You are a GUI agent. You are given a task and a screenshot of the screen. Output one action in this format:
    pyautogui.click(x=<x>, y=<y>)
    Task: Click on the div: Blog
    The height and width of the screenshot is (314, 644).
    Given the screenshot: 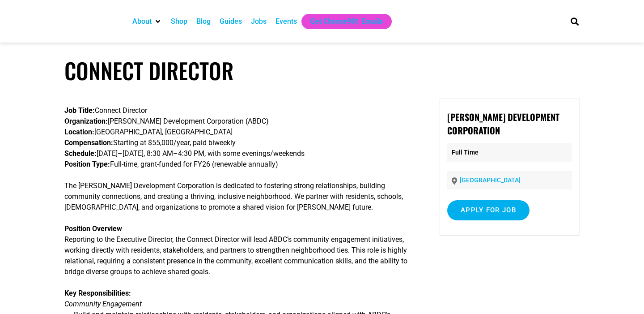 What is the action you would take?
    pyautogui.click(x=203, y=21)
    